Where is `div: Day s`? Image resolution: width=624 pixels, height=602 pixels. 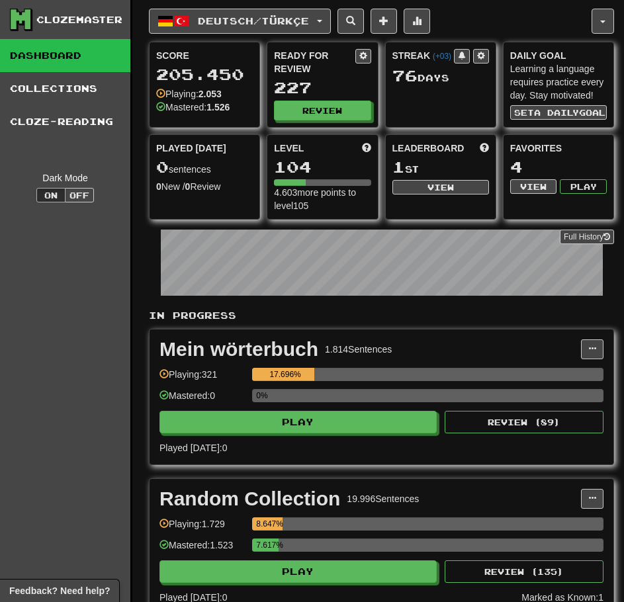
div: Day s is located at coordinates (441, 76).